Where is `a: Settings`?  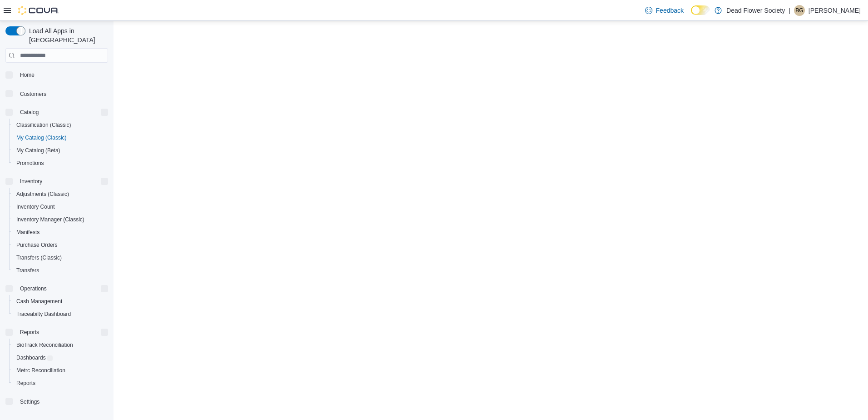
a: Settings is located at coordinates (30, 401).